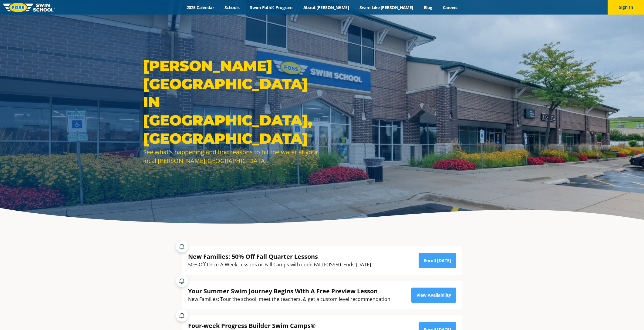 The height and width of the screenshot is (330, 644). Describe the element at coordinates (271, 7) in the screenshot. I see `a: Swim Path® Program` at that location.